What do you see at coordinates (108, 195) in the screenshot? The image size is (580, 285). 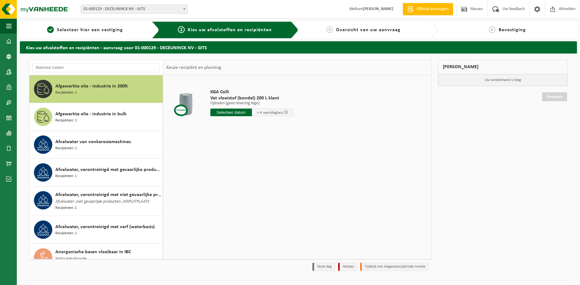 I see `span: Afvalwater, verontreinigd met niet gevaarlijke producten` at bounding box center [108, 195].